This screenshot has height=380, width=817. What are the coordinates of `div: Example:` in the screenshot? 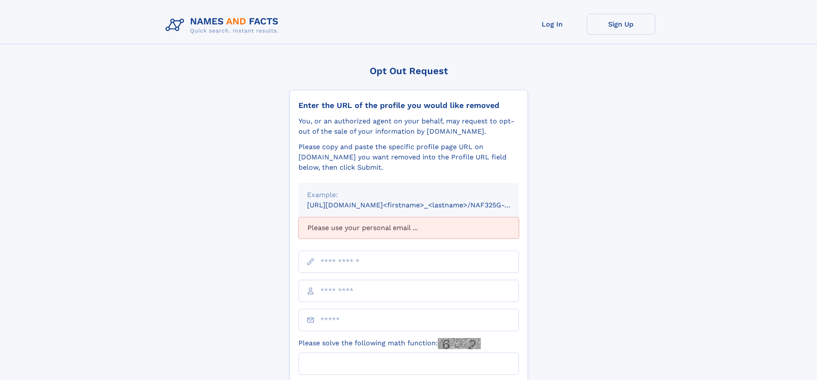 It's located at (409, 195).